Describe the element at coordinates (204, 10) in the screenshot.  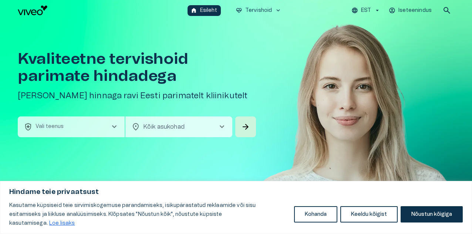
I see `button: homeEsileht` at that location.